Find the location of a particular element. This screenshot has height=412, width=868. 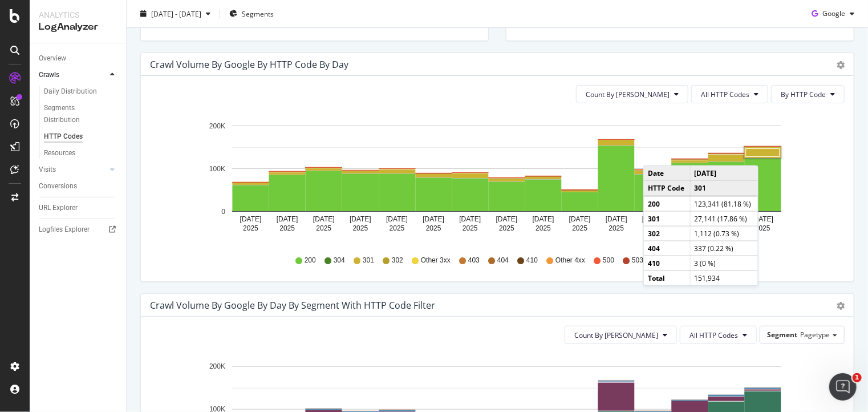

div: Segments Distribution is located at coordinates (76, 115).